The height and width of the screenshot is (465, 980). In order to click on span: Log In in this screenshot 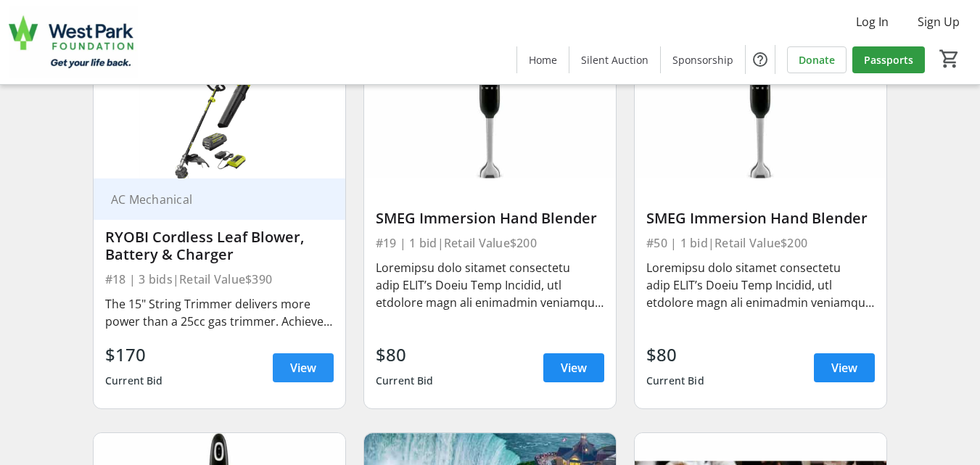, I will do `click(872, 22)`.